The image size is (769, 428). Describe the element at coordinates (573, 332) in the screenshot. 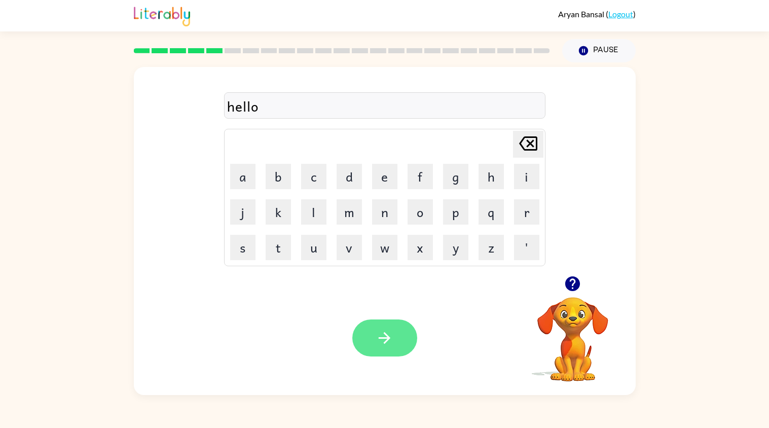

I see `video: Your browser must support playing .mp4 files to use Literably. Please try using another browser.` at that location.